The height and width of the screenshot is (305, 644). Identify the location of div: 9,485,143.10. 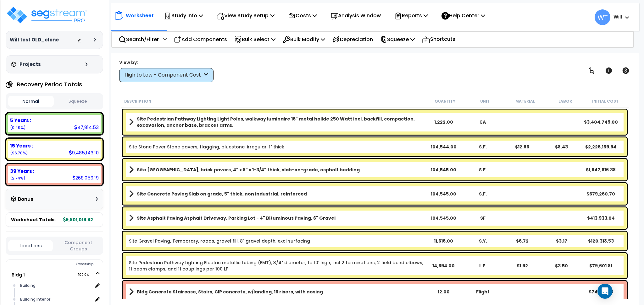
(84, 152).